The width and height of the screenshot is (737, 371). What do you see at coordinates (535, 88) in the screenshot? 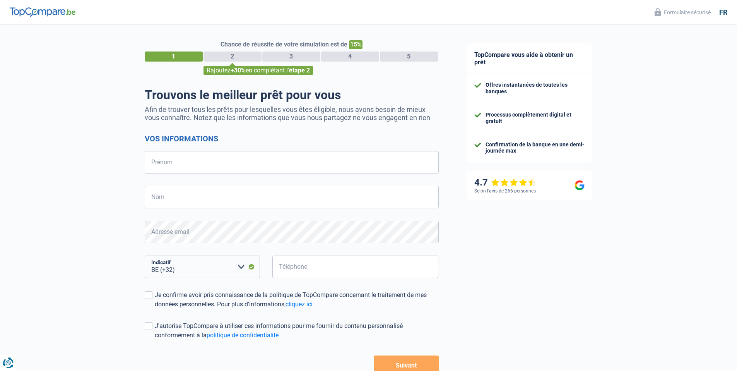
I see `div: Offres instantanées de toutes les banques` at bounding box center [535, 88].